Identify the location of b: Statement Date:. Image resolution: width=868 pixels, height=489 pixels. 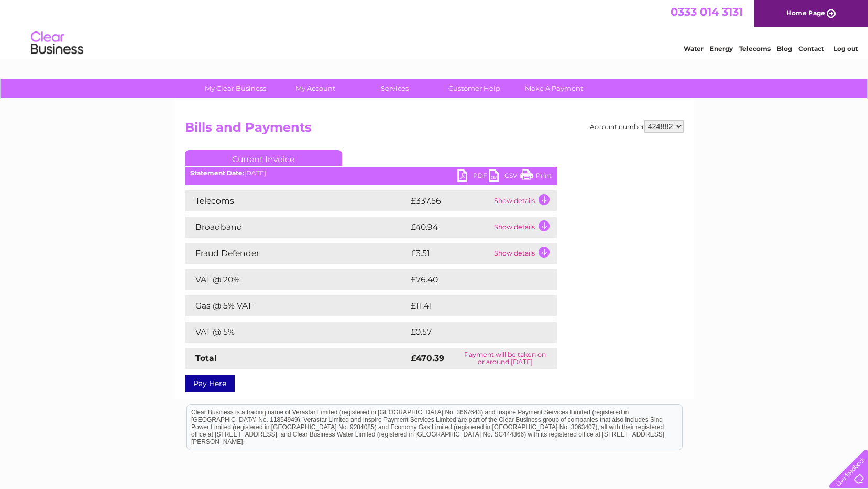
(217, 172).